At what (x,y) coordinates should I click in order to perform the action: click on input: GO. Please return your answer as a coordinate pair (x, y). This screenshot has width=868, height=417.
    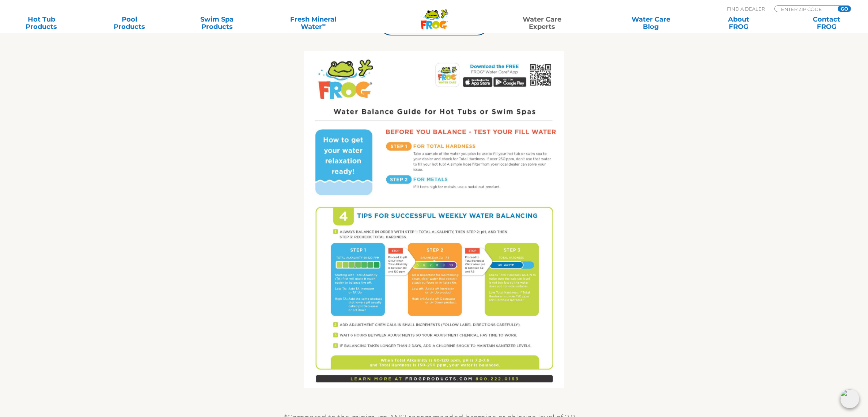
    Looking at the image, I should click on (845, 9).